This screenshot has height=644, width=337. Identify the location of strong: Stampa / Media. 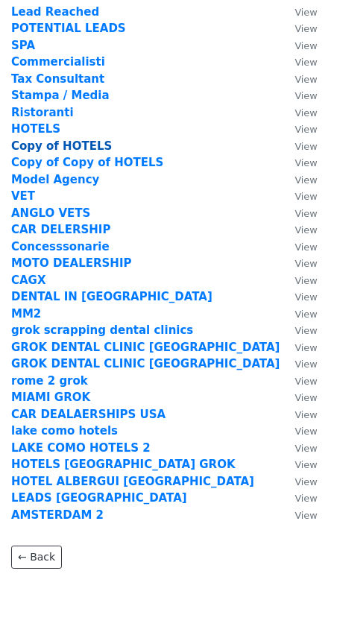
(60, 95).